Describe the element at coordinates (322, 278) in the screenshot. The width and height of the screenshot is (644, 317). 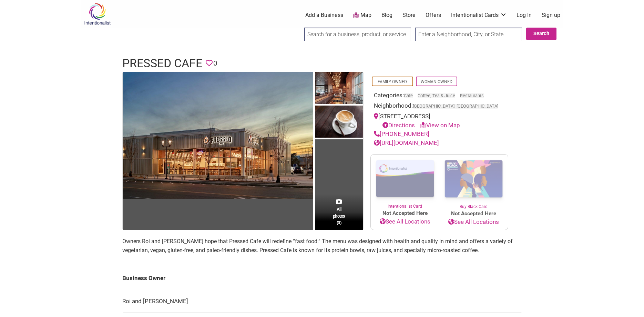
I see `td: Business Owner` at that location.